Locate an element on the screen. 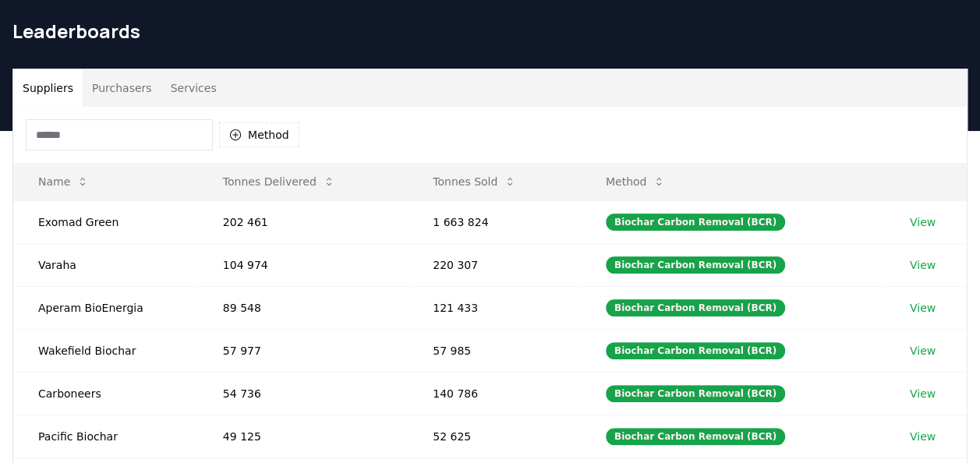  td: Wakefield Biochar is located at coordinates (105, 350).